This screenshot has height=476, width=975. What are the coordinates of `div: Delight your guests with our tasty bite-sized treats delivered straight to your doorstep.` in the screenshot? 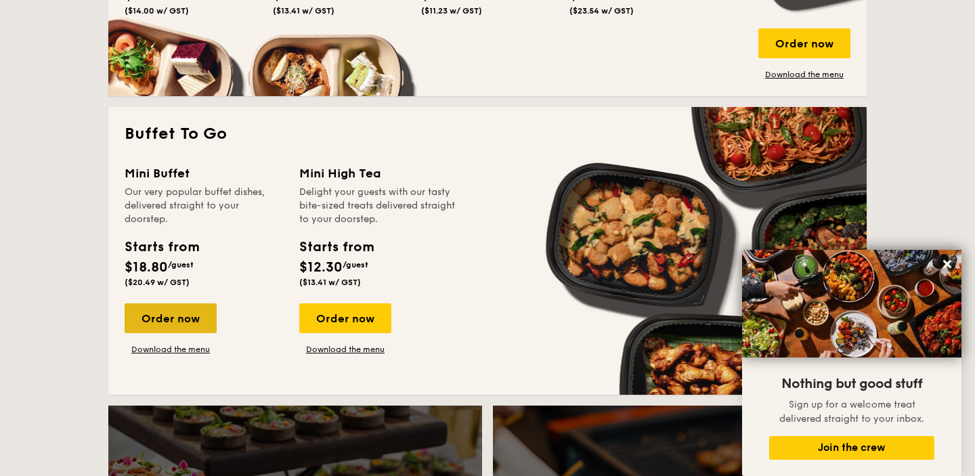 It's located at (379, 206).